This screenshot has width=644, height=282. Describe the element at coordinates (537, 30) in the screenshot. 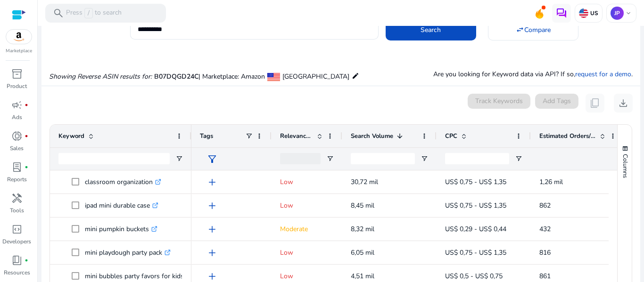

I see `span: Compare` at that location.